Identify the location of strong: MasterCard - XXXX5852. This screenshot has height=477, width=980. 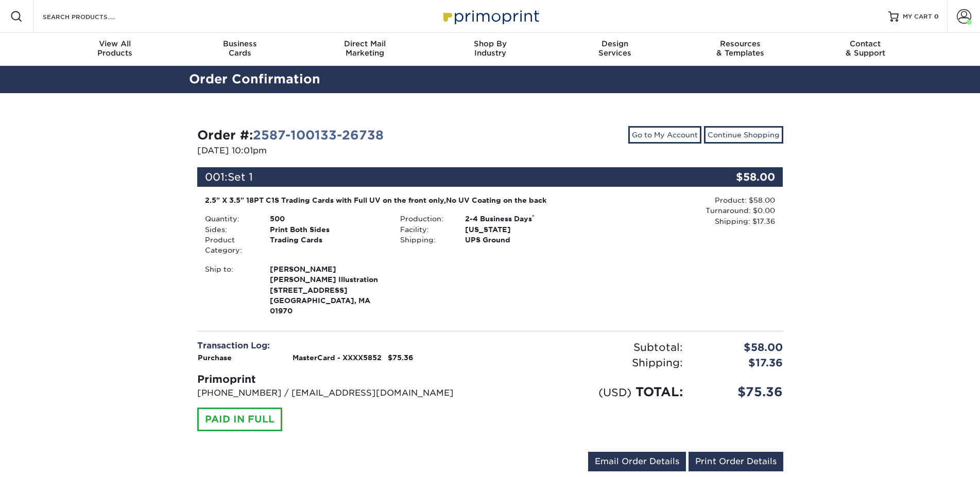
(337, 358).